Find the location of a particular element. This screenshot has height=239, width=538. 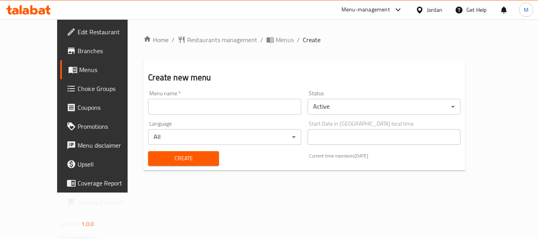

nav: breadcrumb is located at coordinates (304, 40).